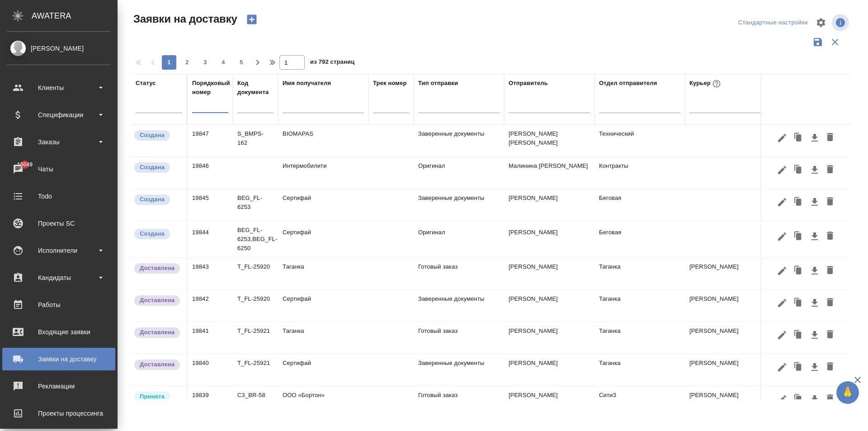 Image resolution: width=868 pixels, height=431 pixels. What do you see at coordinates (224, 62) in the screenshot?
I see `button: 4` at bounding box center [224, 62].